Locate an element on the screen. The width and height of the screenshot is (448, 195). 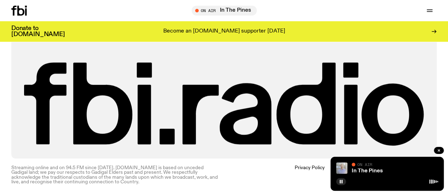
span: On Air is located at coordinates (365, 164).